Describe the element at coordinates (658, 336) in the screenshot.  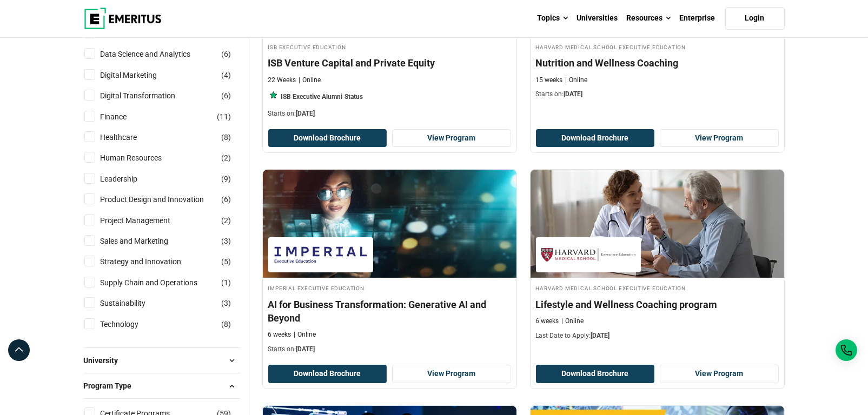
I see `p: Last Date to Apply:` at that location.